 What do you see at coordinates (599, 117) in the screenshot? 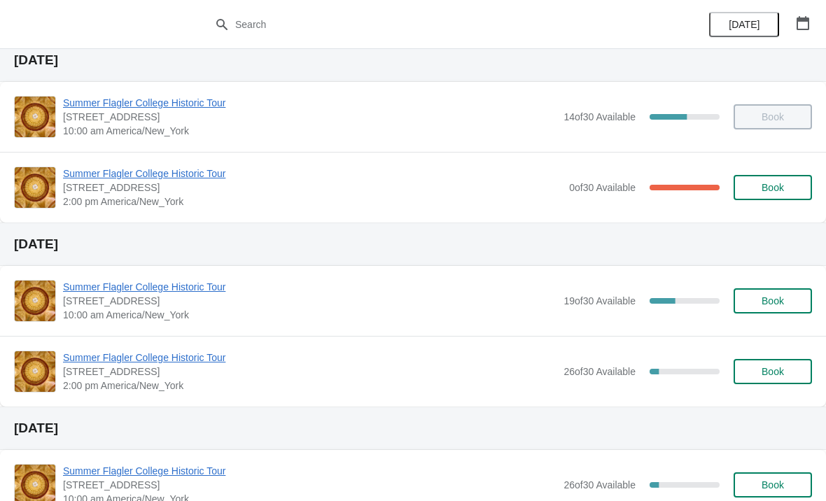
I see `span: 14 of 30 Available` at bounding box center [599, 117].